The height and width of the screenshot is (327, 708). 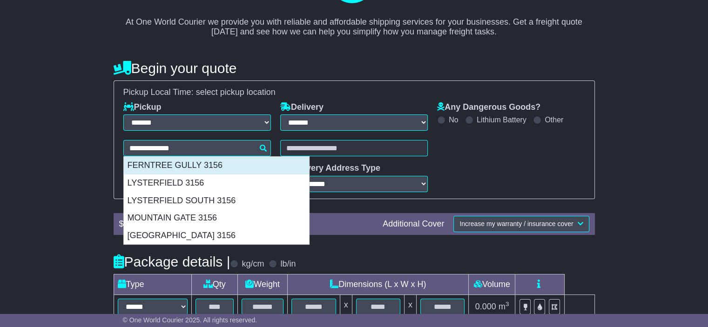 What do you see at coordinates (216, 218) in the screenshot?
I see `div: MOUNTAIN GATE 3156` at bounding box center [216, 218].